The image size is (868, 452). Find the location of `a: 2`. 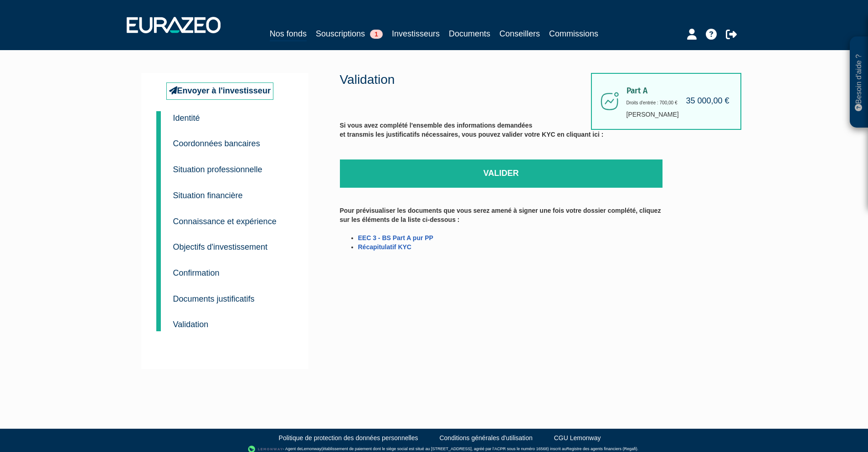

a: 2 is located at coordinates (158, 139).